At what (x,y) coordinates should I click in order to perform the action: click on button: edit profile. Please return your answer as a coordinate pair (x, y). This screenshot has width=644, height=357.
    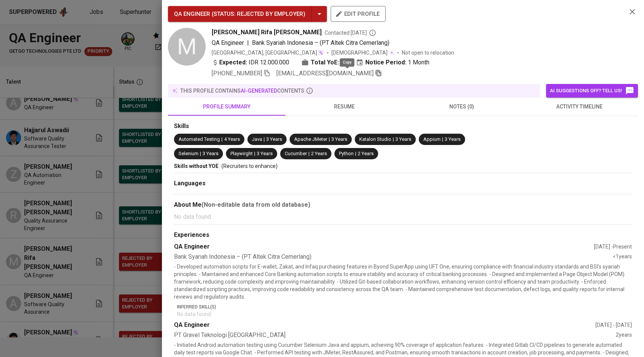
    Looking at the image, I should click on (358, 14).